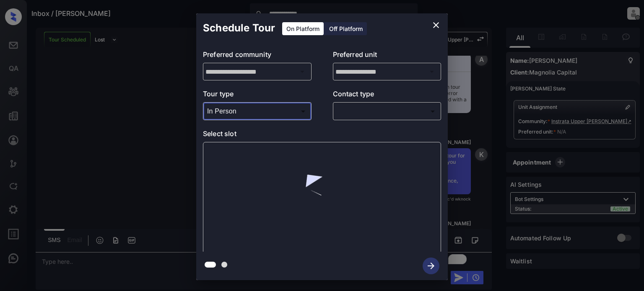  Describe the element at coordinates (322, 135) in the screenshot. I see `p: Select slot` at that location.